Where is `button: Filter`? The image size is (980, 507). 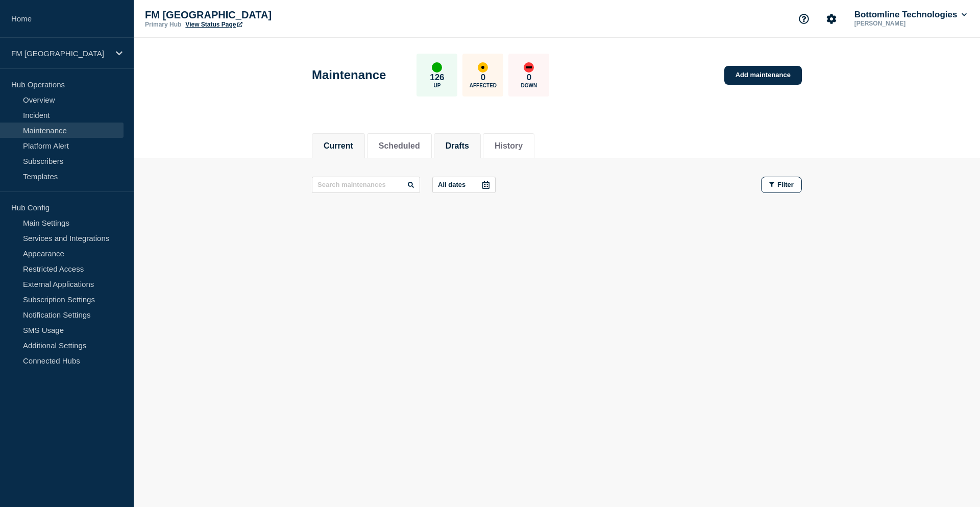
button: Filter is located at coordinates (782, 184).